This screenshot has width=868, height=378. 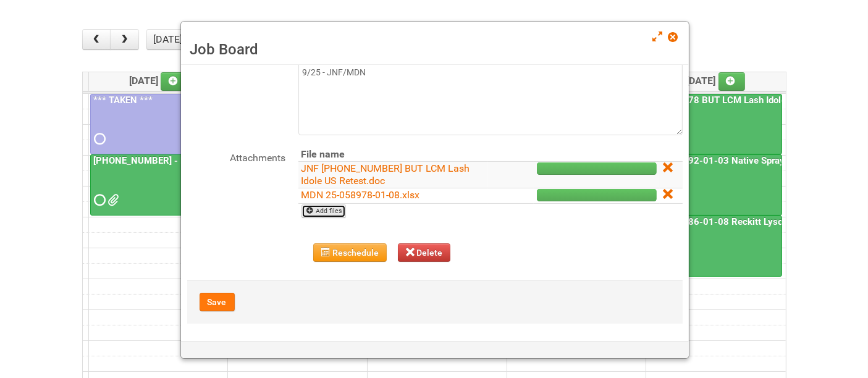 What do you see at coordinates (236, 156) in the screenshot?
I see `label: Attachments` at bounding box center [236, 156].